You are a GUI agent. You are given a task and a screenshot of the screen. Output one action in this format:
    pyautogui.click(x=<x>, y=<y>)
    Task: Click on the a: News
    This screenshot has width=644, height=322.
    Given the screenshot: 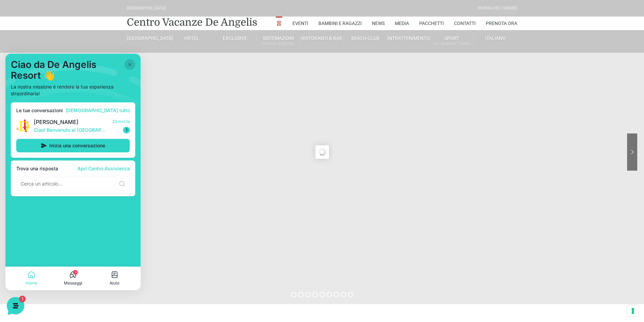 What is the action you would take?
    pyautogui.click(x=378, y=23)
    